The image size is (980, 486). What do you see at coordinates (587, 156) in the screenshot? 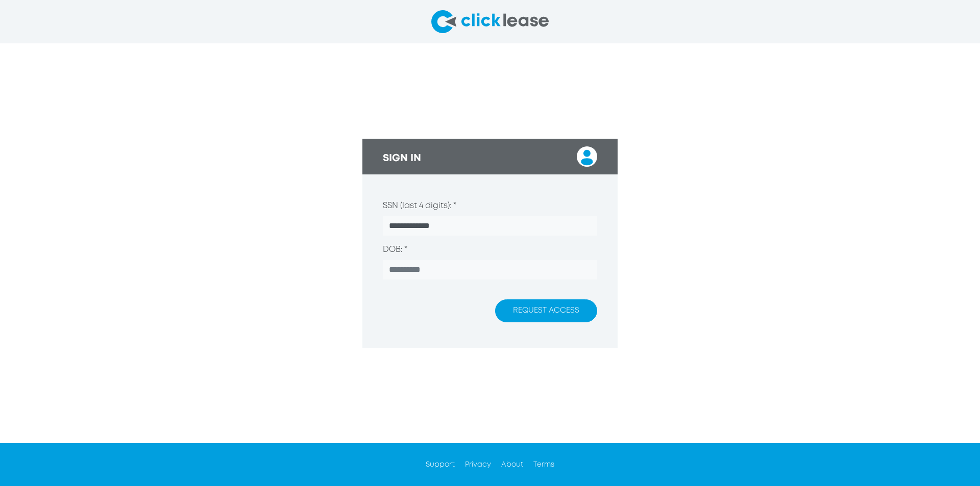
I see `img: login user` at bounding box center [587, 156].